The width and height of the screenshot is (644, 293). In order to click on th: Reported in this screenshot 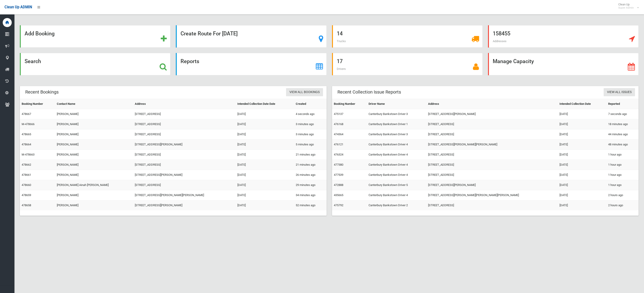, I will do `click(622, 104)`.